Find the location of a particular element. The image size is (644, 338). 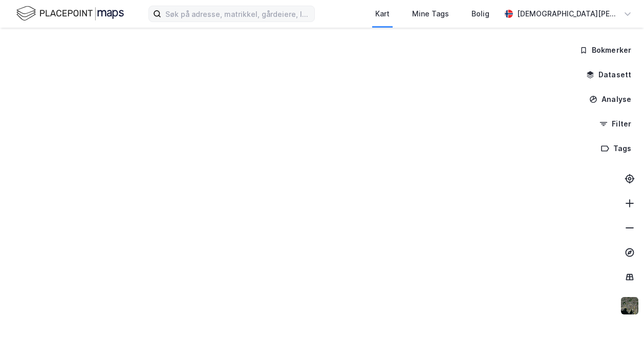

div: Kart is located at coordinates (382, 14).